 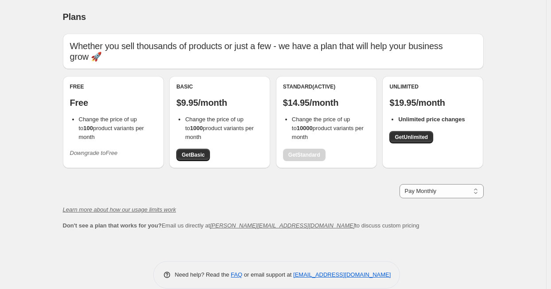 I want to click on div: Standard (Active), so click(x=326, y=87).